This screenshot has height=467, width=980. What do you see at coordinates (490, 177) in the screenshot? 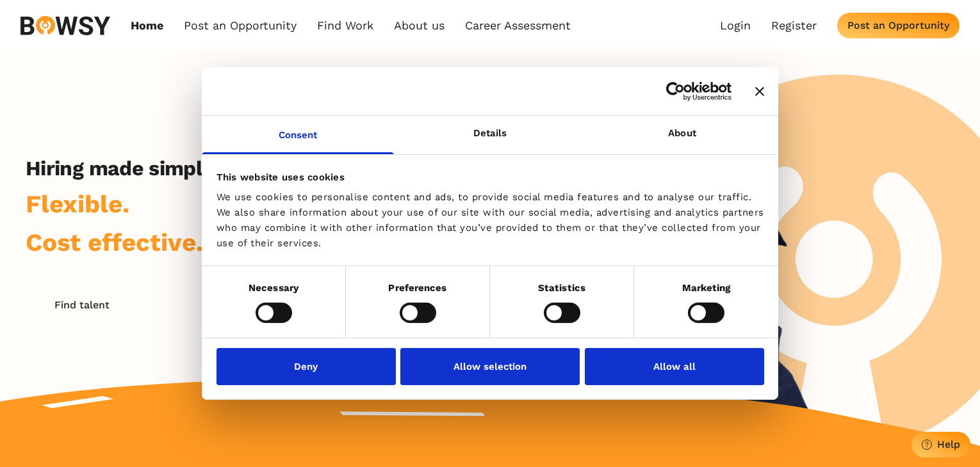
I see `div: This website uses cookies` at bounding box center [490, 177].